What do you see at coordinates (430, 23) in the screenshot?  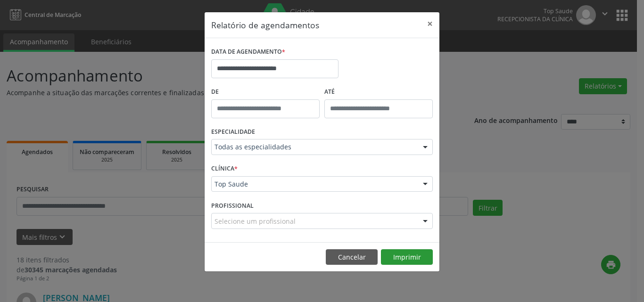 I see `button: Close` at bounding box center [430, 23].